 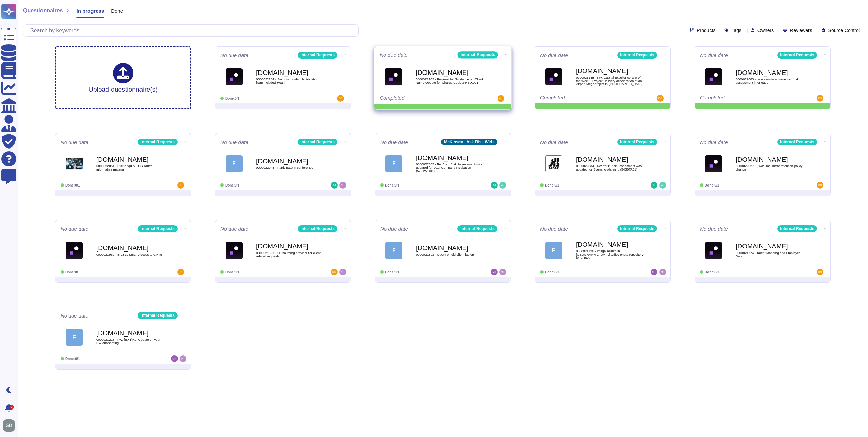 What do you see at coordinates (450, 168) in the screenshot?
I see `span: 0000022035 - Re: Your Risk Assessment was updated for UCX Company Incubation (5751WG01)` at bounding box center [450, 168].